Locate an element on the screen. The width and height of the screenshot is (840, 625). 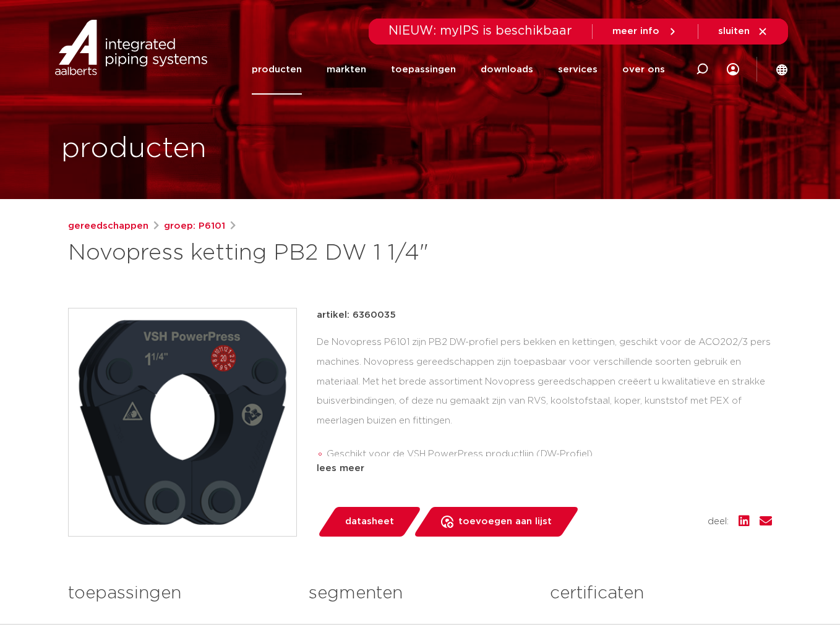
span: meer info is located at coordinates (636, 31).